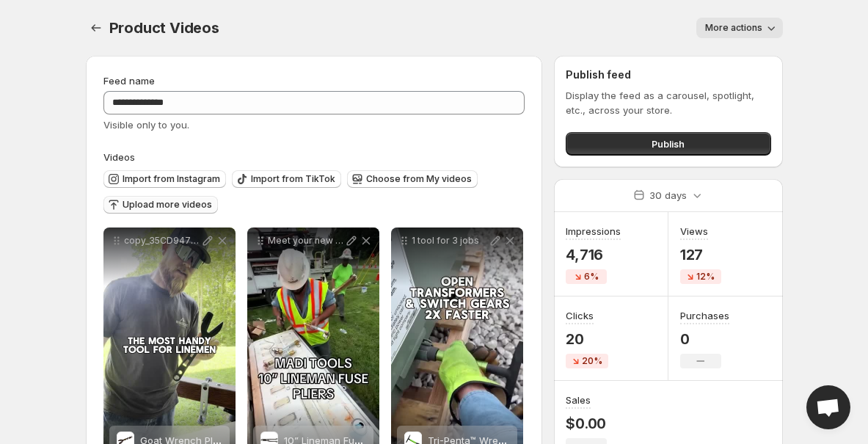 This screenshot has width=868, height=444. I want to click on span: Feed name, so click(129, 81).